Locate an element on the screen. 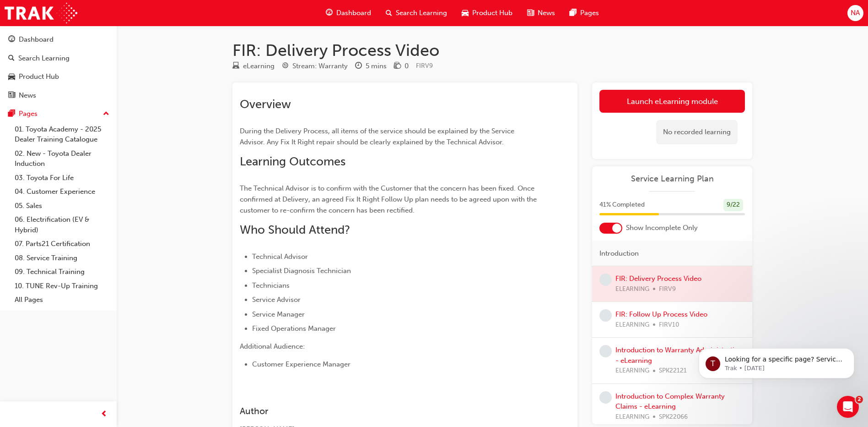 The height and width of the screenshot is (427, 868). span: Introduction is located at coordinates (619, 254).